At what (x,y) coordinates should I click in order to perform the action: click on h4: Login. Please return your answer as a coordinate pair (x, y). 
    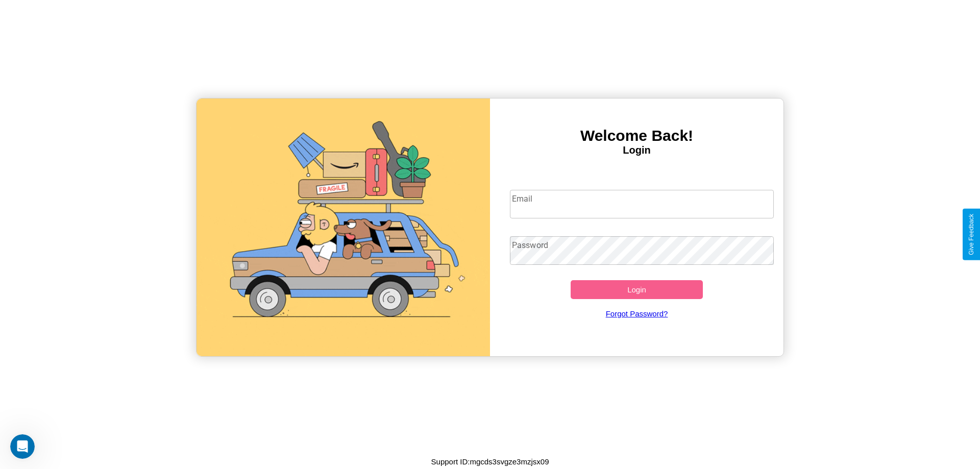
    Looking at the image, I should click on (636, 150).